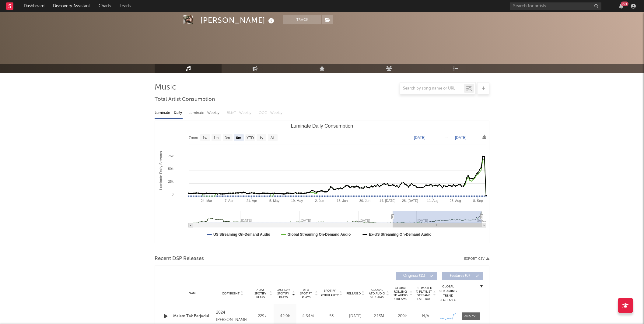  What do you see at coordinates (173, 194) in the screenshot?
I see `text: 0` at bounding box center [173, 194].